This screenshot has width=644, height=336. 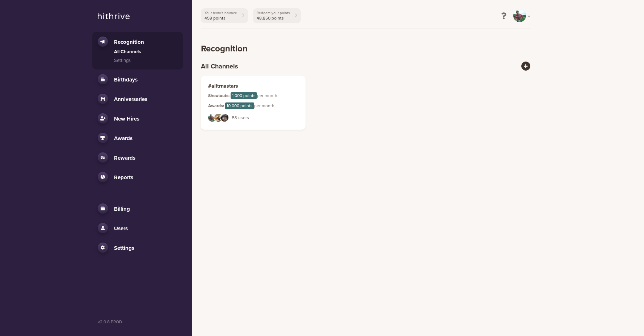 What do you see at coordinates (221, 18) in the screenshot?
I see `span: 459 points` at bounding box center [221, 18].